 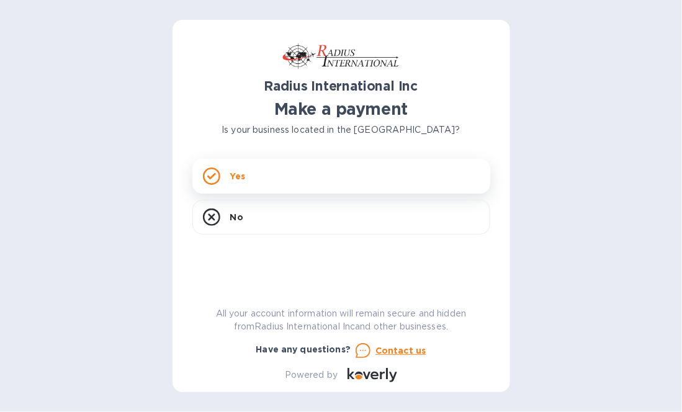 I want to click on b: Radius International Inc, so click(x=341, y=86).